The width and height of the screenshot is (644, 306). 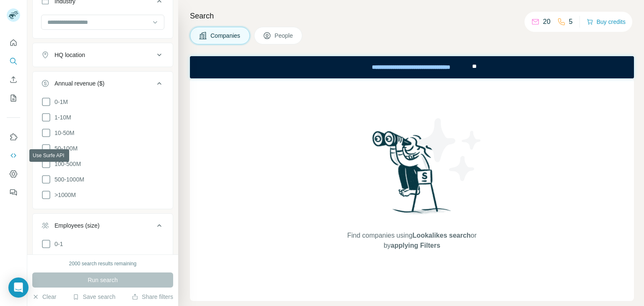 What do you see at coordinates (606, 22) in the screenshot?
I see `button: Buy credits` at bounding box center [606, 22].